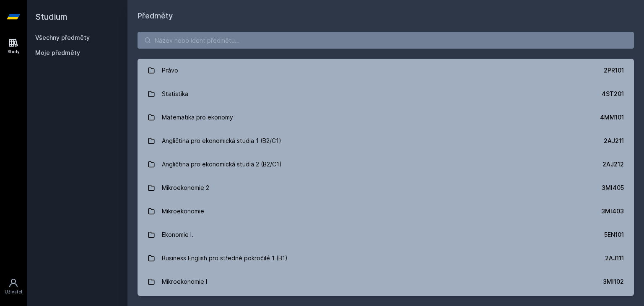 The width and height of the screenshot is (644, 306). What do you see at coordinates (183, 211) in the screenshot?
I see `div: Mikroekonomie` at bounding box center [183, 211].